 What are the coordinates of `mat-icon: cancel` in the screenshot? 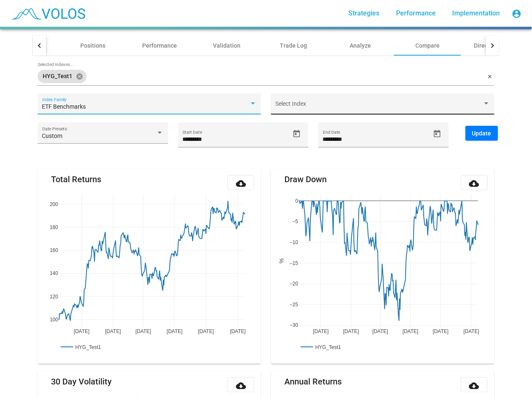 It's located at (80, 77).